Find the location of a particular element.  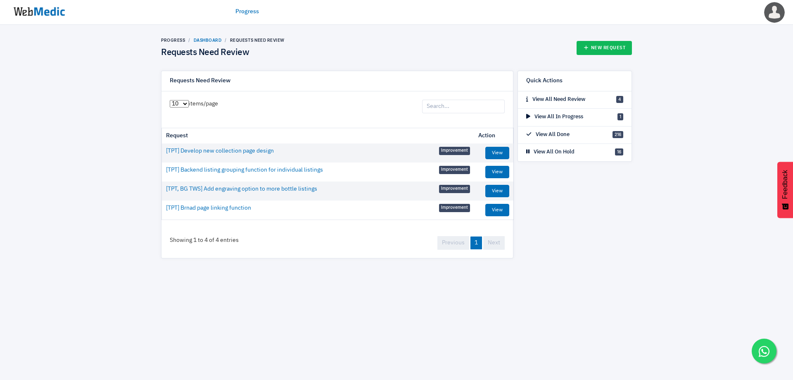

a: [TPT, BG TWS] Add engraving option to more bottle listings is located at coordinates (242, 189).